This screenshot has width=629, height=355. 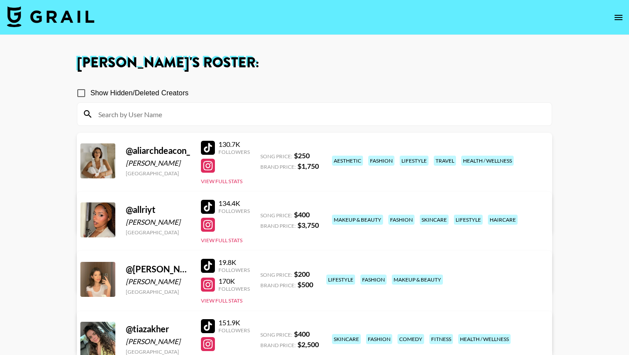 I want to click on div: haircare, so click(x=503, y=219).